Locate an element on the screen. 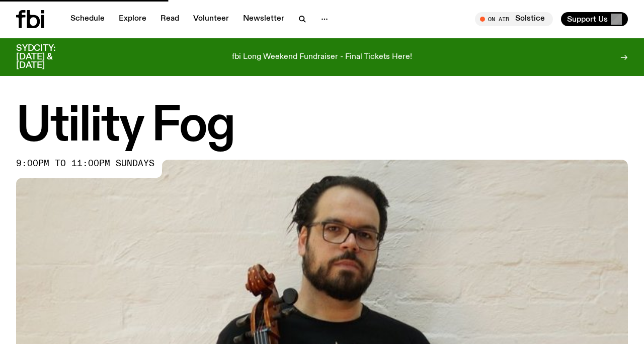  a: Explore is located at coordinates (132, 19).